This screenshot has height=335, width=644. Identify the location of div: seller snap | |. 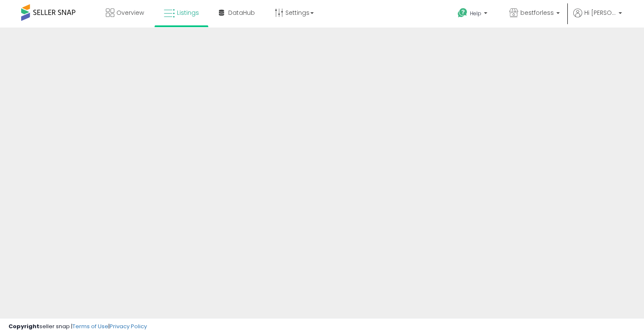
(78, 327).